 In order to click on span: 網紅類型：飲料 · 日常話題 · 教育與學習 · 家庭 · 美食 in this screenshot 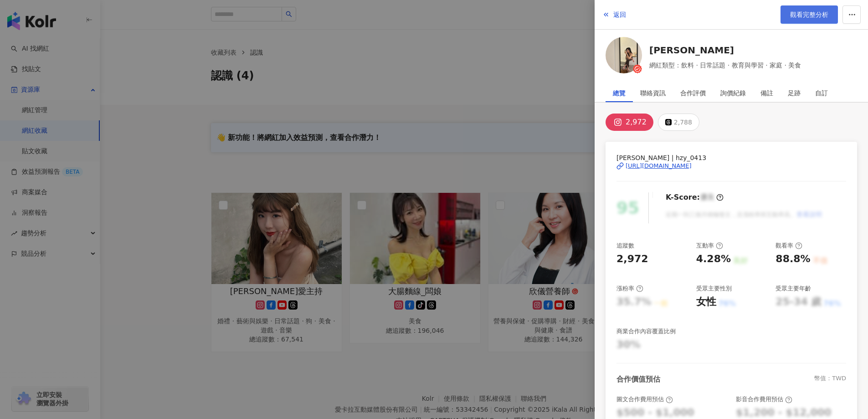, I will do `click(725, 65)`.